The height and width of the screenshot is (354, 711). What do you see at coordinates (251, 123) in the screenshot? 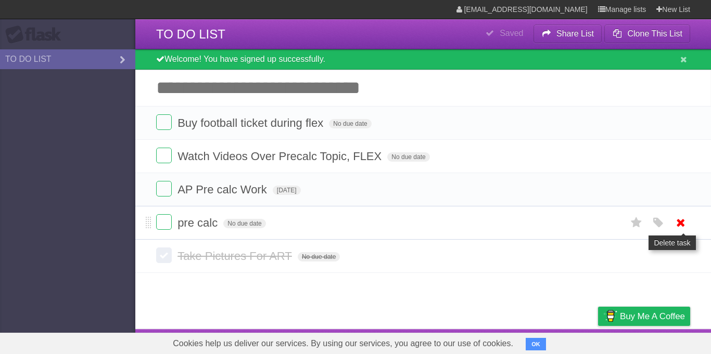
I see `span: Buy football ticket during flex` at bounding box center [251, 123].